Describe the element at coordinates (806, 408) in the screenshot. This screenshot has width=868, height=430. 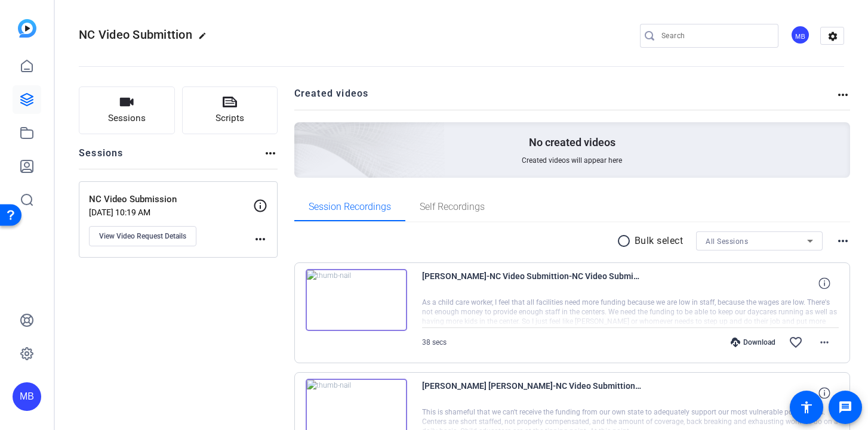
I see `mat-icon: accessibility` at that location.